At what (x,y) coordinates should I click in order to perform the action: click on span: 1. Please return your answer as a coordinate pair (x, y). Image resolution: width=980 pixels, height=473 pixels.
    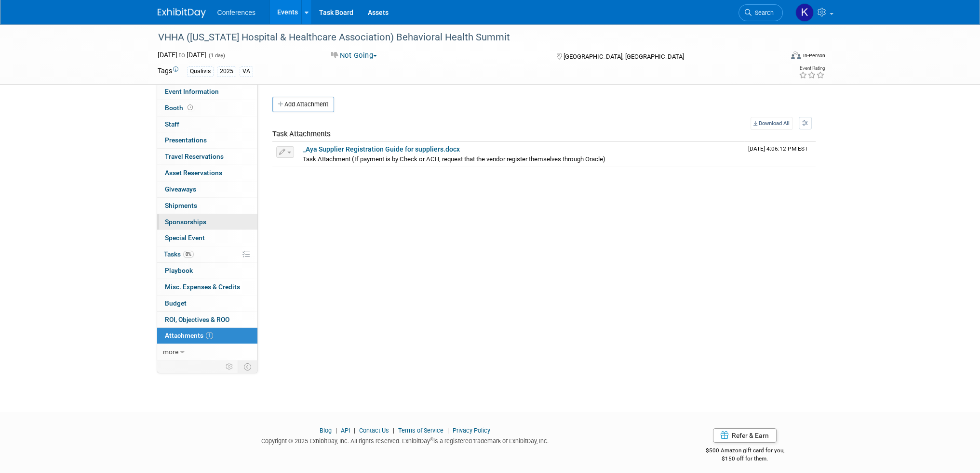
    Looking at the image, I should click on (209, 336).